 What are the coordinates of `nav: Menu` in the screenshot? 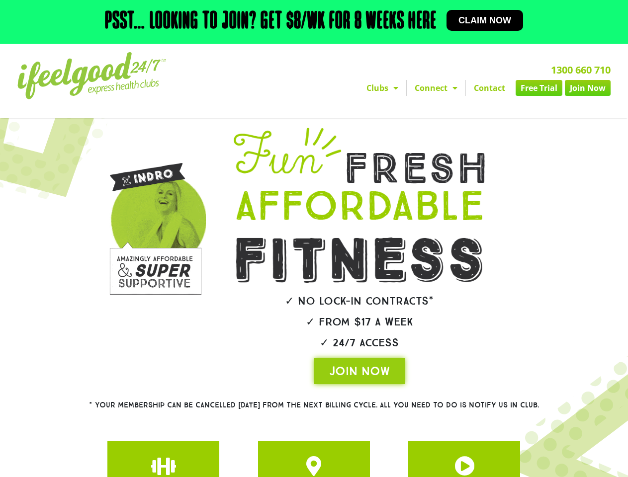 It's located at (419, 88).